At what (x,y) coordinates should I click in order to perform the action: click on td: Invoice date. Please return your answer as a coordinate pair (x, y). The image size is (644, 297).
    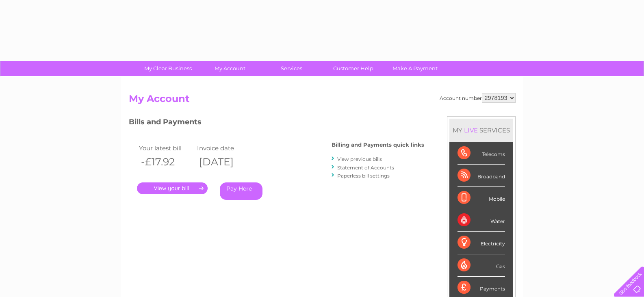
    Looking at the image, I should click on (224, 148).